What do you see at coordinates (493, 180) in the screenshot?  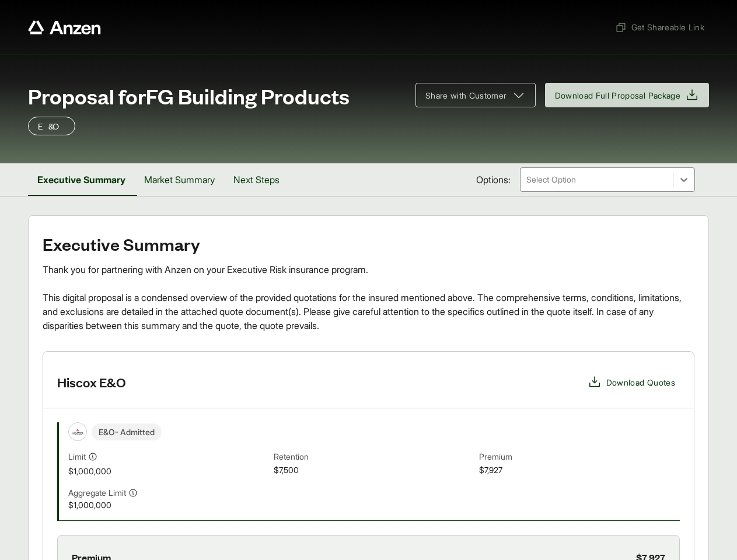 I see `span: Options:` at bounding box center [493, 180].